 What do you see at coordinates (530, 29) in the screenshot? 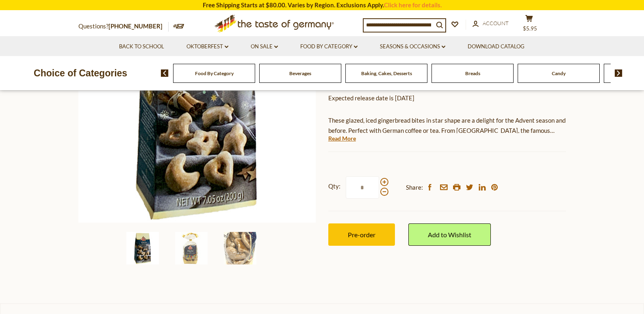
I see `span: $5.95` at bounding box center [530, 29].